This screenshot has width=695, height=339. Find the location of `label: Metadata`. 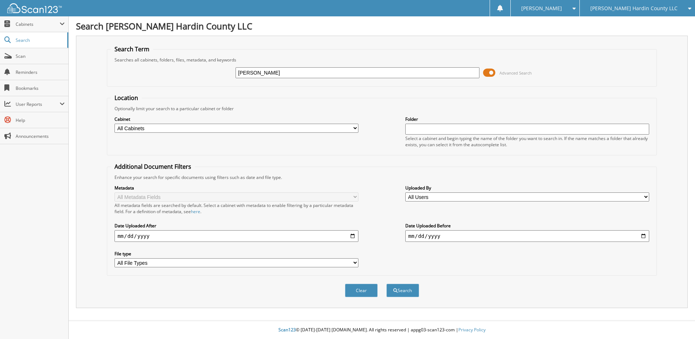

label: Metadata is located at coordinates (236, 187).